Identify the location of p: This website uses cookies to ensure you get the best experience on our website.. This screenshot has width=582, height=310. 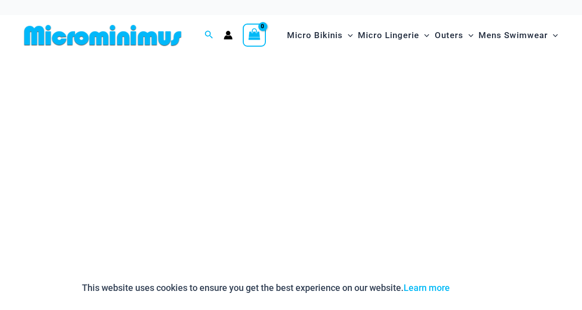
(266, 288).